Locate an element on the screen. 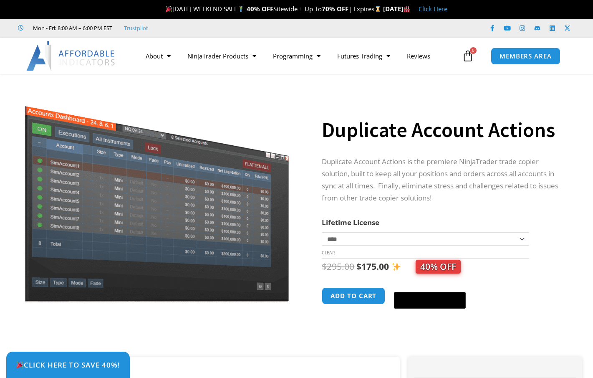  p: Duplicate Account Actions is the premiere NinjaTrader trade copier solution, built to keep all yo... is located at coordinates (444, 180).